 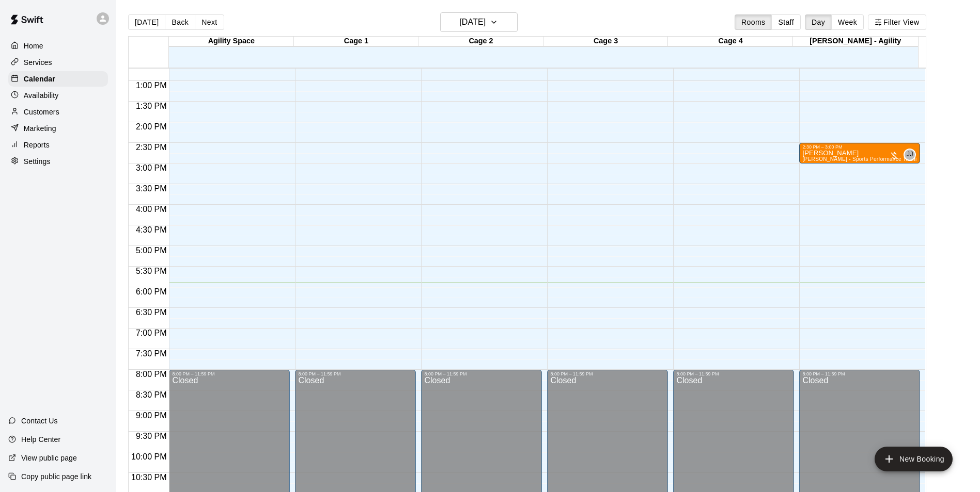 What do you see at coordinates (149, 477) in the screenshot?
I see `span: 10:30 PM` at bounding box center [149, 477].